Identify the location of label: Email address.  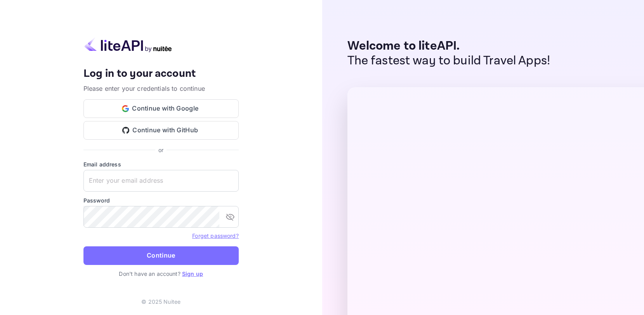
(161, 164).